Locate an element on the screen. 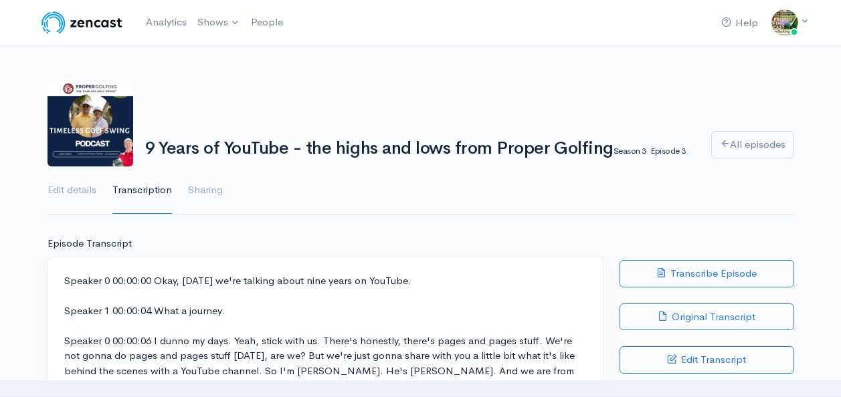  small: Season 3 is located at coordinates (629, 150).